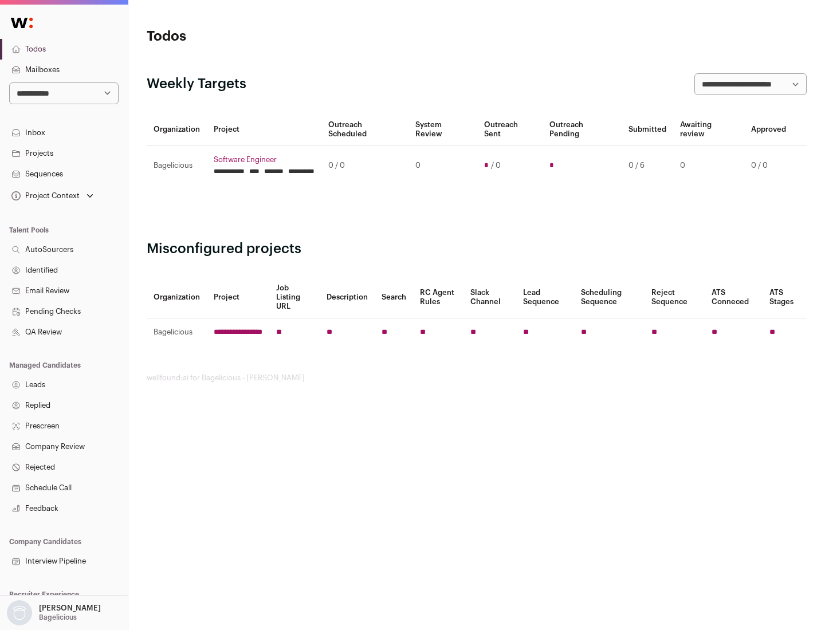  I want to click on th: Search, so click(394, 297).